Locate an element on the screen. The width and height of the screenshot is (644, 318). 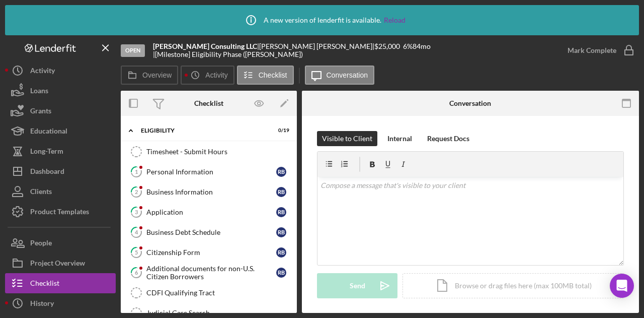
div: Conversation is located at coordinates (470, 103).